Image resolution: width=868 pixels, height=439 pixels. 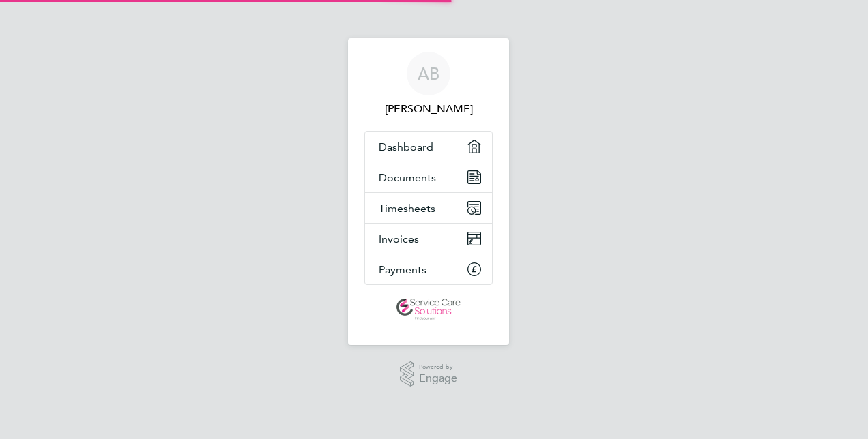 I want to click on span: Anthony Butterfield, so click(x=429, y=110).